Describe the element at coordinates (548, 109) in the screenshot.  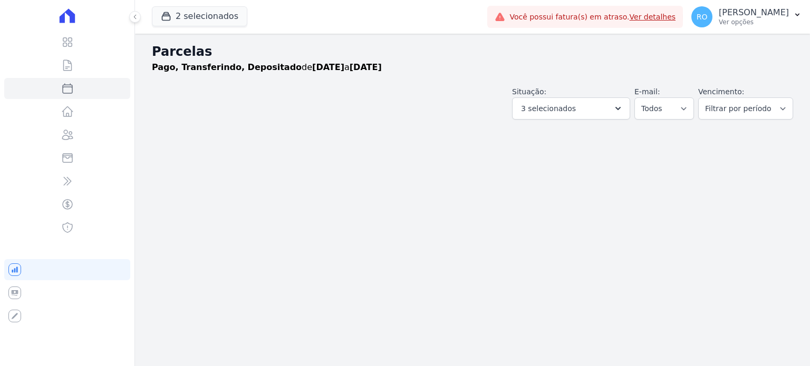
I see `span: 3 selecionados` at that location.